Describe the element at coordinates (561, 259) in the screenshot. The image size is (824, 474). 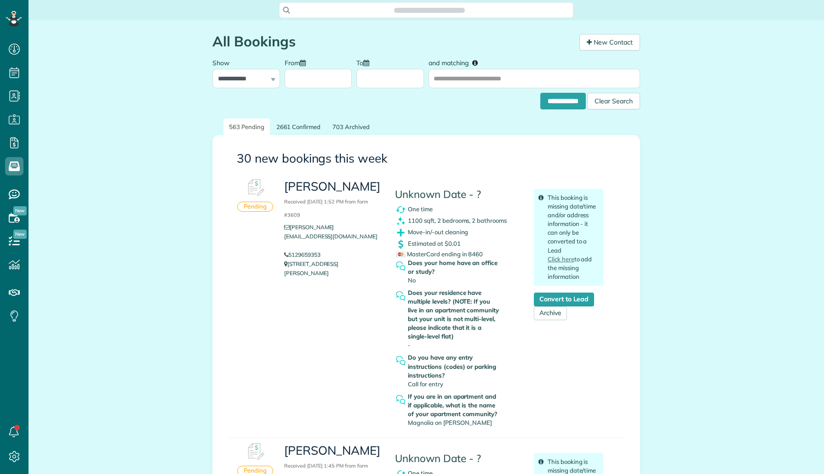
I see `a: Click here` at that location.